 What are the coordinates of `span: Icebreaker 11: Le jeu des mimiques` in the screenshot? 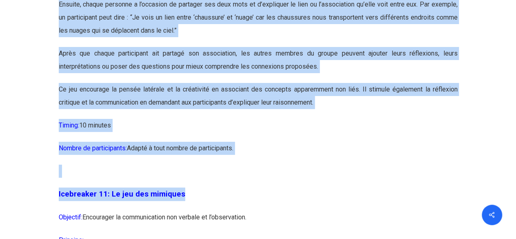 It's located at (122, 194).